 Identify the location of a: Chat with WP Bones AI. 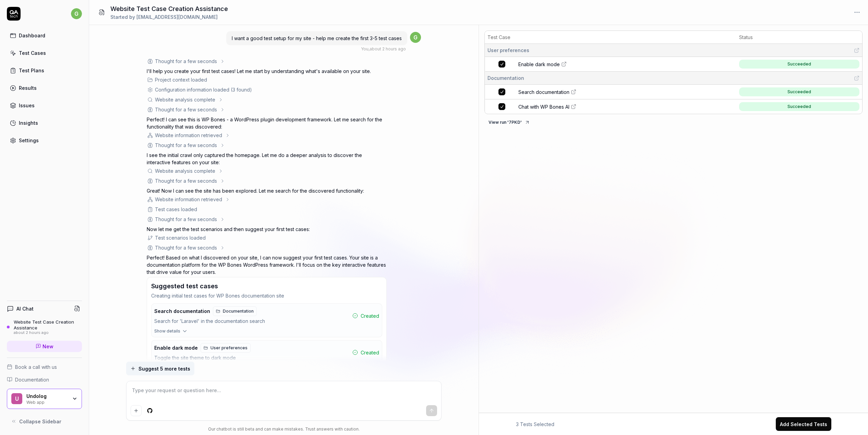
(627, 107).